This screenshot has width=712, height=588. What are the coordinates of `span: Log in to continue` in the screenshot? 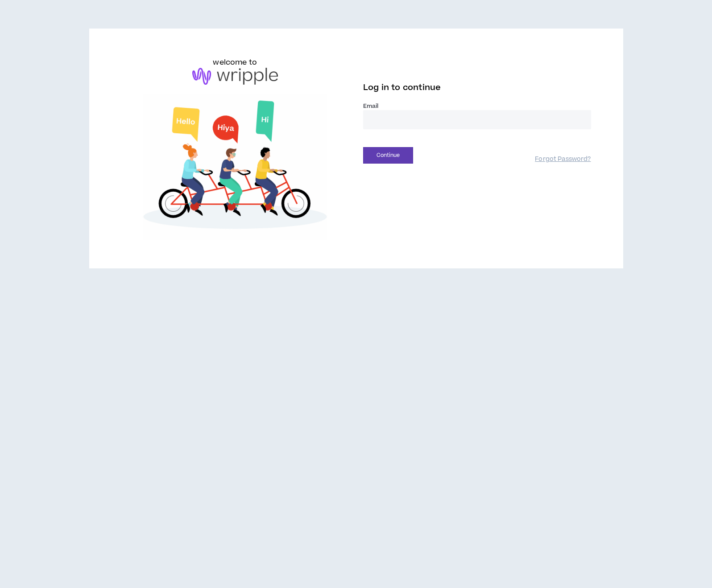 It's located at (402, 87).